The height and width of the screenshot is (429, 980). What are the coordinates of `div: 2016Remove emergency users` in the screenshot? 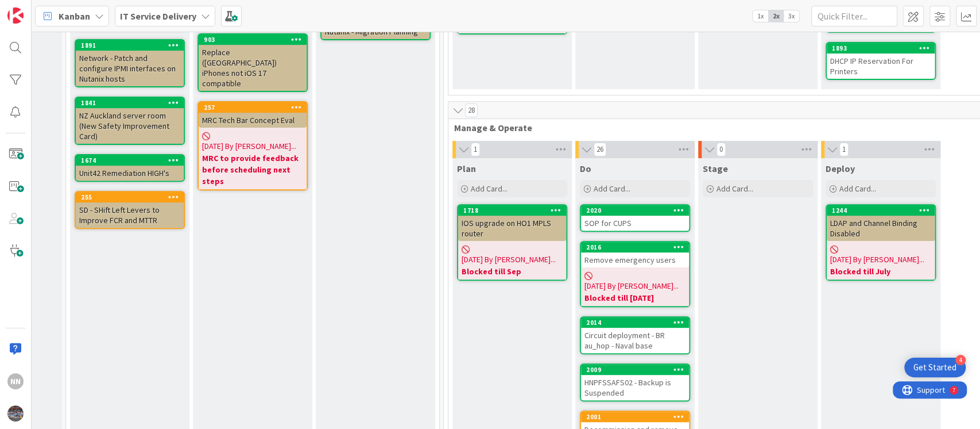 It's located at (635, 254).